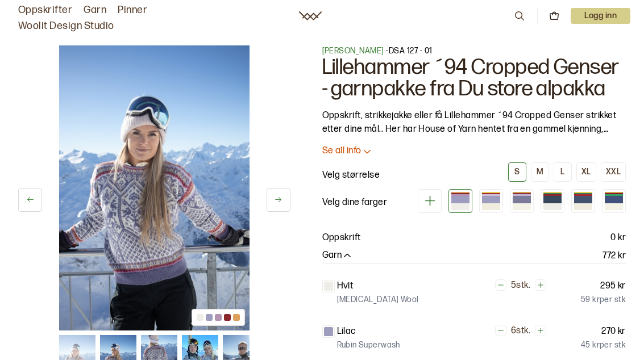 This screenshot has width=644, height=360. What do you see at coordinates (521, 331) in the screenshot?
I see `p: 6 stk.` at bounding box center [521, 331].